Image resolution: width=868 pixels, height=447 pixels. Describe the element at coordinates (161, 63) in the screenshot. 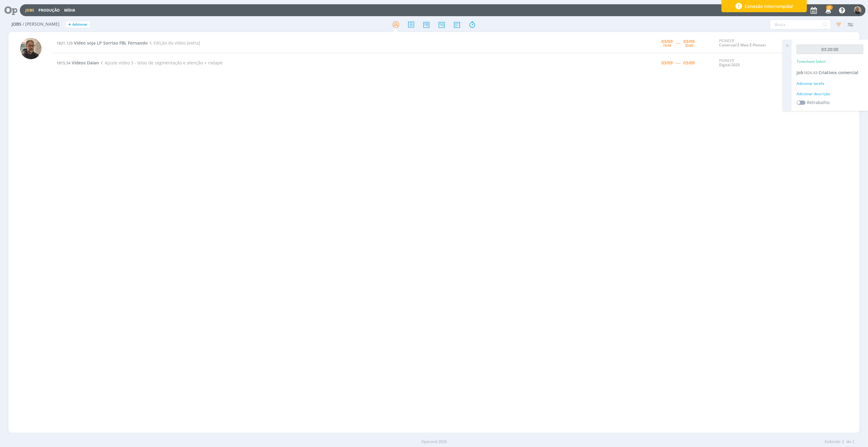

I see `span: Ajuste vídeo 3 - telas de segmentação e atenção + rodapé` at that location.